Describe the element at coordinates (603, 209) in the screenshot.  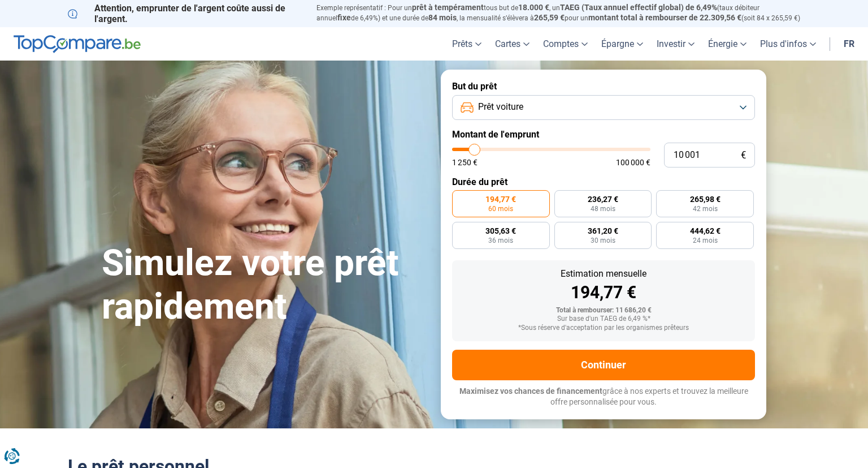
I see `span: 48 mois` at that location.